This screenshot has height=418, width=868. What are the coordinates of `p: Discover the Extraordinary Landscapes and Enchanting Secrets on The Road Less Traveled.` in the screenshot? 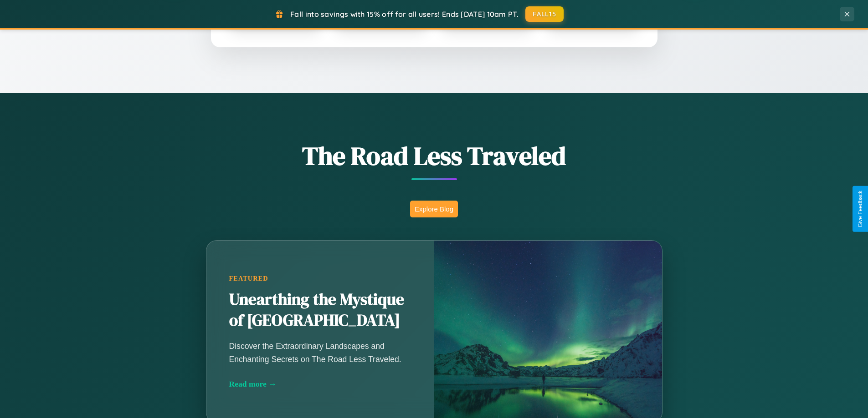 It's located at (321, 353).